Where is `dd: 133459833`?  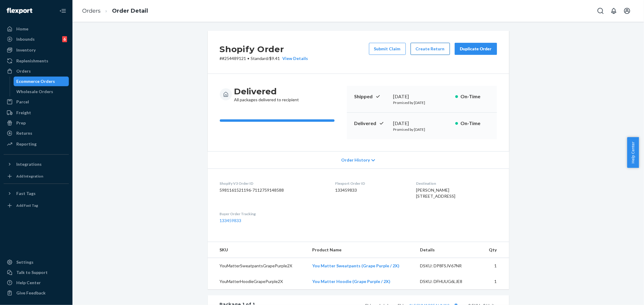
dd: 133459833 is located at coordinates (371, 190).